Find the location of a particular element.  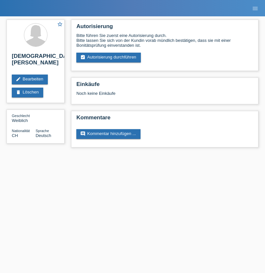

div: Bitte führen Sie zuerst eine Autorisierung durch. Bitte lassen Sie sich von der Kundin vorab münd... is located at coordinates (165, 40).